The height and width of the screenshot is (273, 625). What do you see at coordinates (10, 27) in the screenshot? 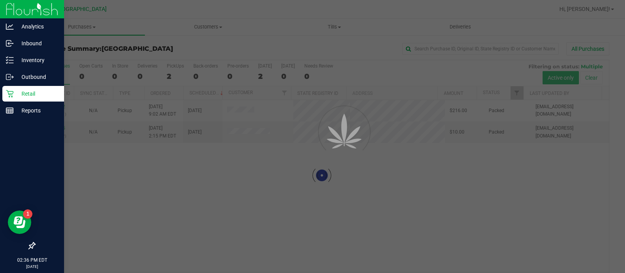
I see `inline-svg: Analytics` at bounding box center [10, 27].